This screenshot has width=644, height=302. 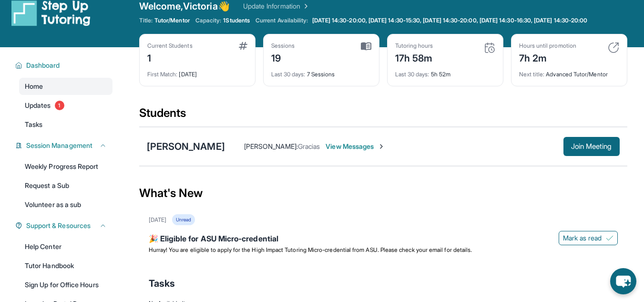 What do you see at coordinates (64, 66) in the screenshot?
I see `button: Dashboard` at bounding box center [64, 66].